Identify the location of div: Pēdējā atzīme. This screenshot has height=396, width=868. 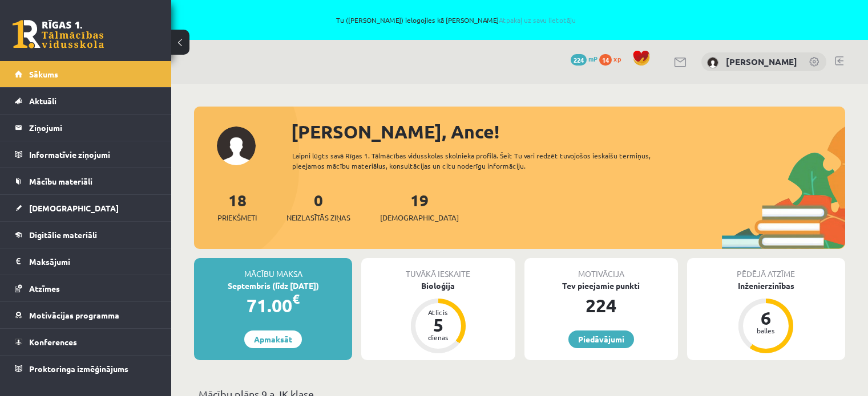
(765, 269).